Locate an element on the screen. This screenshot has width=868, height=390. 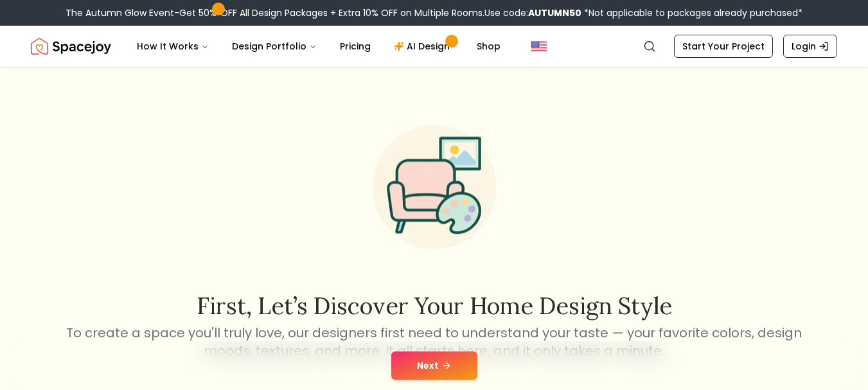
p: To create a space you'll truly love, our designers first need to understand your taste — your fav... is located at coordinates (434, 342).